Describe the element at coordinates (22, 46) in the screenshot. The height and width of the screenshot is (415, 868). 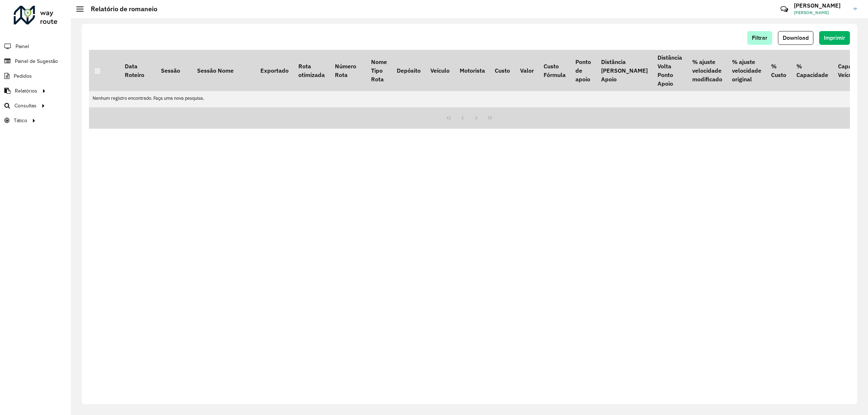
I see `span: Painel` at that location.